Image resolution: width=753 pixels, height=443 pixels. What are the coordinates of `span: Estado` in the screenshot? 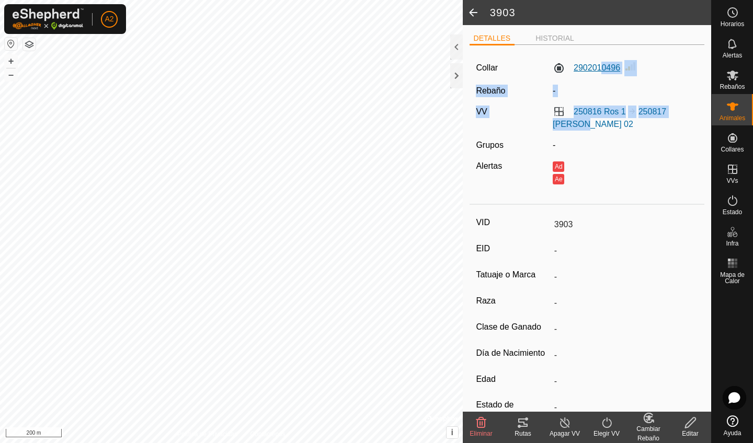 It's located at (732, 212).